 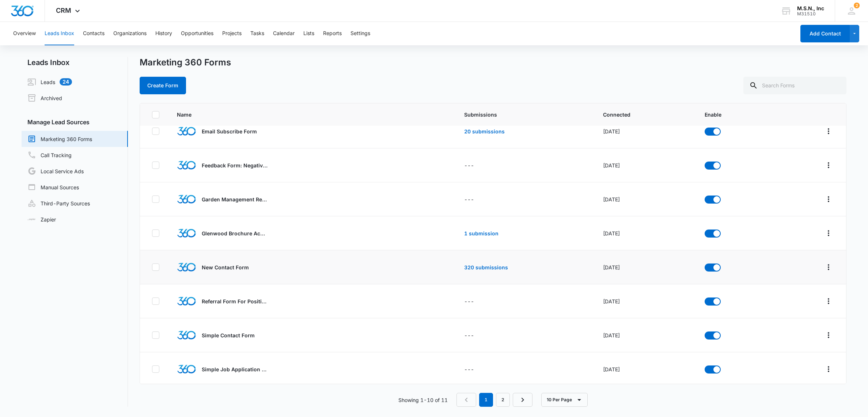 What do you see at coordinates (25, 34) in the screenshot?
I see `button: Overview` at bounding box center [25, 34].